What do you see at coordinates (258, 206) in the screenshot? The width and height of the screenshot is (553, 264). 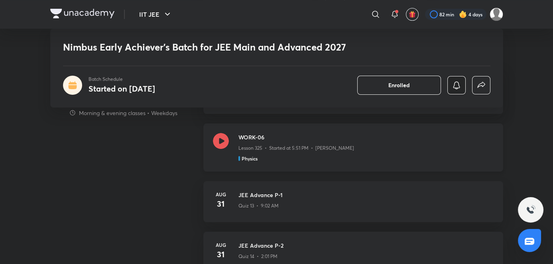 I see `p: Quiz 13 • 9:02 AM` at bounding box center [258, 206].